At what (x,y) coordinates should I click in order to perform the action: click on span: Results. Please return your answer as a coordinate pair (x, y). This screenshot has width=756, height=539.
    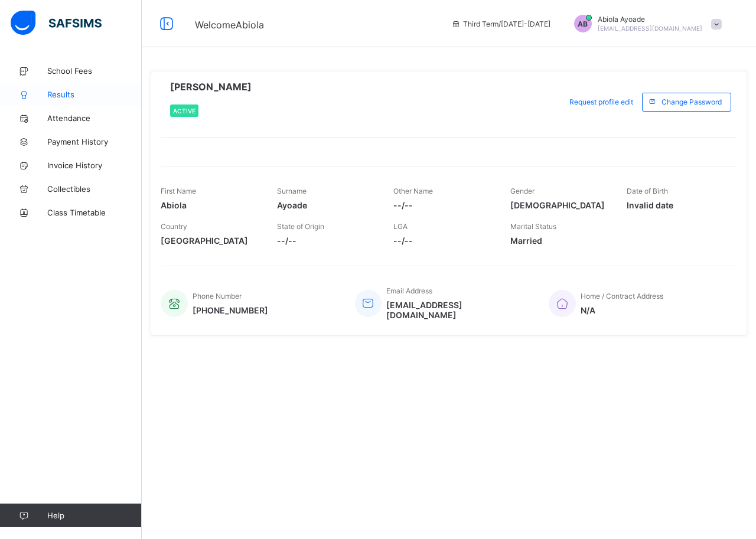
    Looking at the image, I should click on (95, 95).